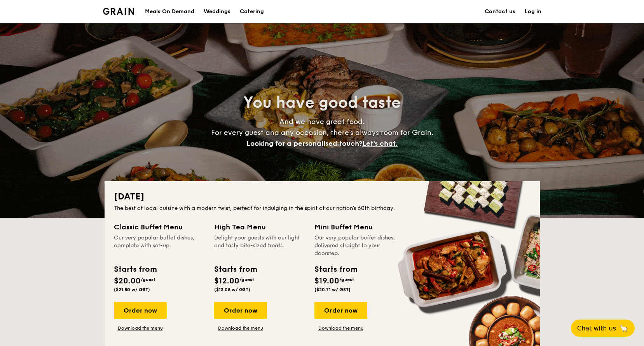 This screenshot has height=346, width=644. Describe the element at coordinates (322, 208) in the screenshot. I see `div: The best of local cuisine with a modern twist, perfect for indulging in the spirit of our nation’...` at that location.